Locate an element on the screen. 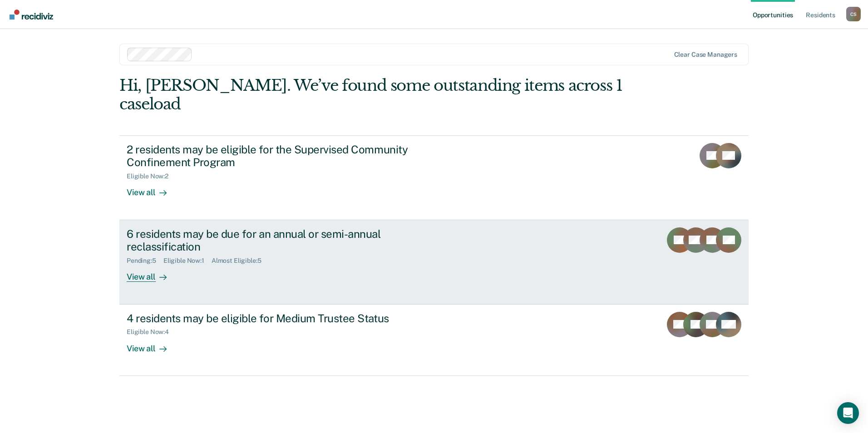 This screenshot has width=868, height=433. a: 4 residents may be eligible for Medium Trustee StatusEligible Now:4View all is located at coordinates (434, 340).